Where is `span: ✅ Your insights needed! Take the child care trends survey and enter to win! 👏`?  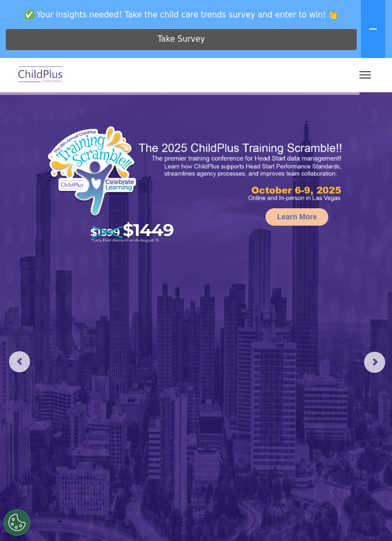
span: ✅ Your insights needed! Take the child care trends survey and enter to win! 👏 is located at coordinates (181, 14).